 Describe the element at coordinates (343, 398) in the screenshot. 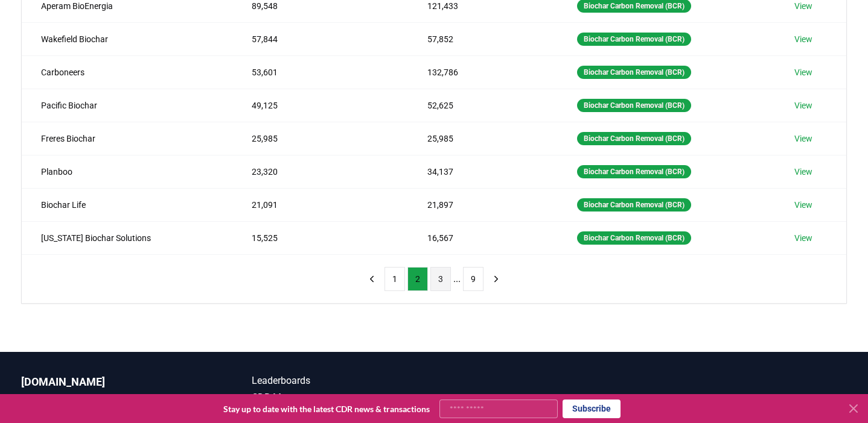

I see `a: CDR Map` at that location.